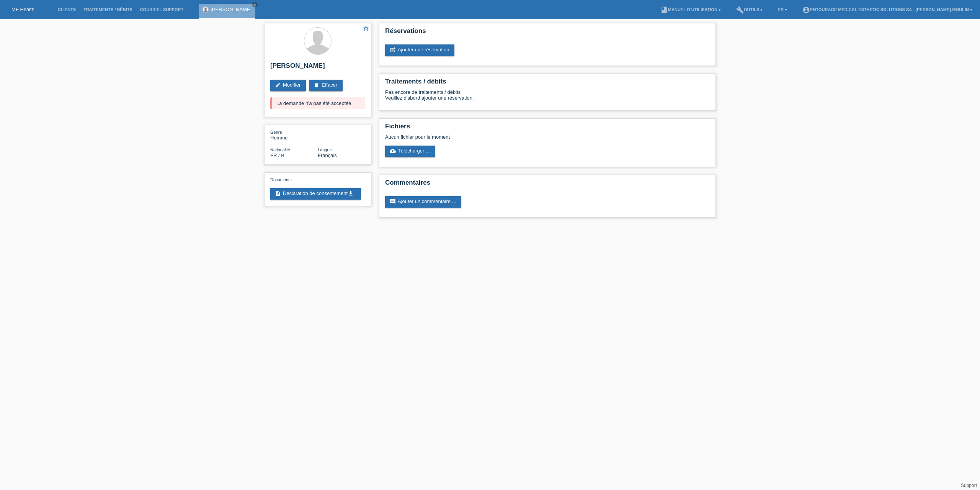 This screenshot has width=980, height=490. Describe the element at coordinates (278, 85) in the screenshot. I see `i: edit` at that location.